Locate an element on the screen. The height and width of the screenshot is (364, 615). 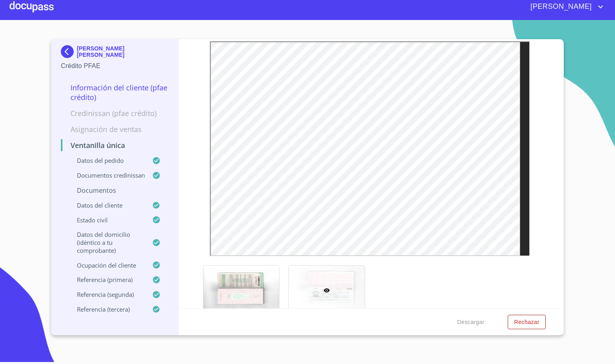
p: Credinissan (PFAE crédito) is located at coordinates (114, 114).